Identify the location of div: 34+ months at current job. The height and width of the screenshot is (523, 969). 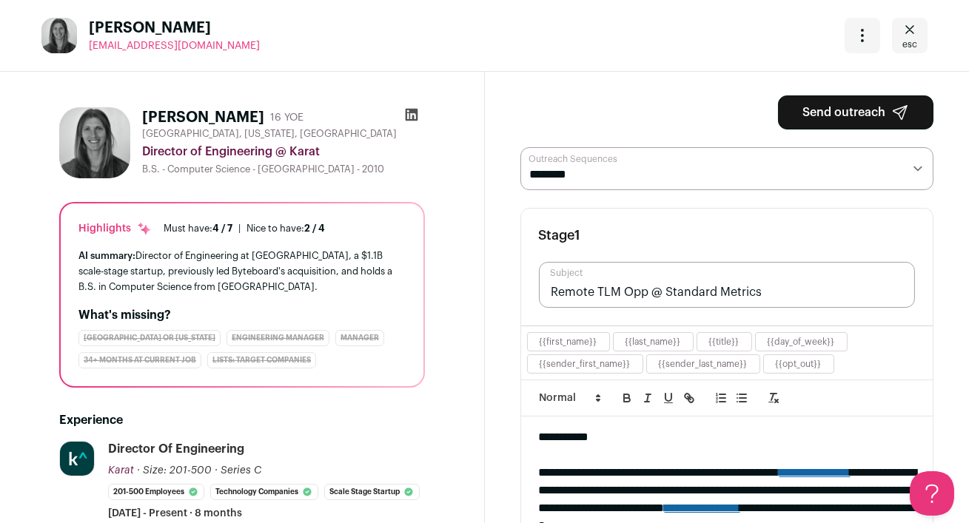
(140, 361).